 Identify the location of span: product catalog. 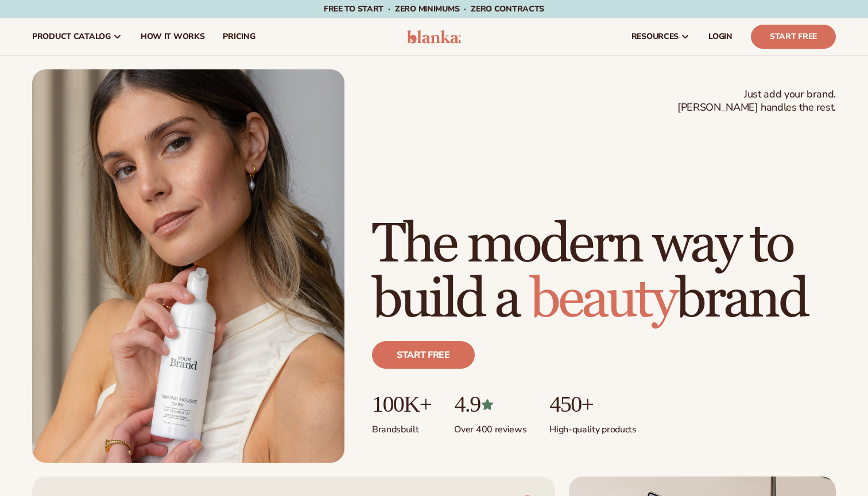
(71, 37).